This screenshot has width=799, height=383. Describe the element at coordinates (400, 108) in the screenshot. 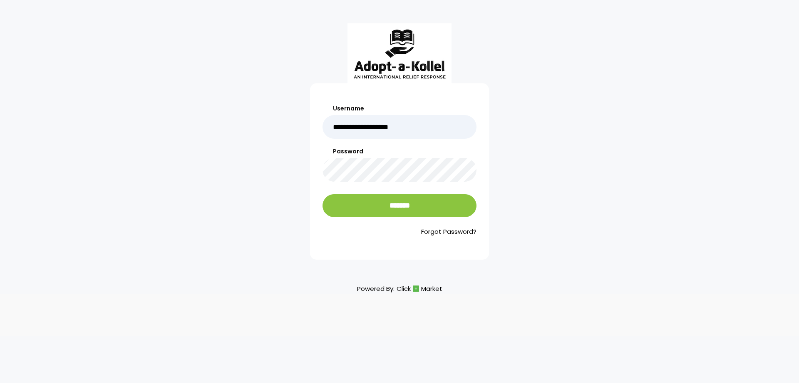

I see `label: Username` at that location.